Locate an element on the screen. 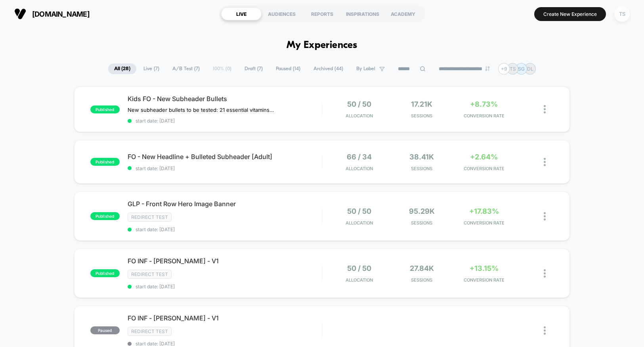 This screenshot has height=347, width=644. div: REPORTS is located at coordinates (322, 14).